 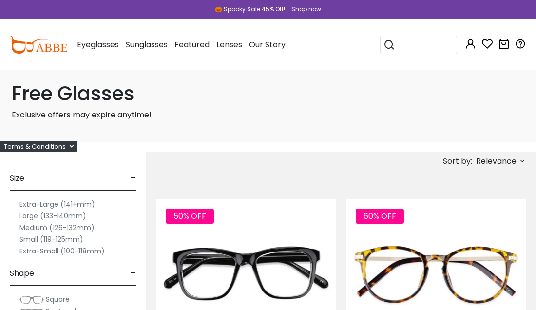 I want to click on p: Exclusive offers may expire anytime!, so click(x=268, y=115).